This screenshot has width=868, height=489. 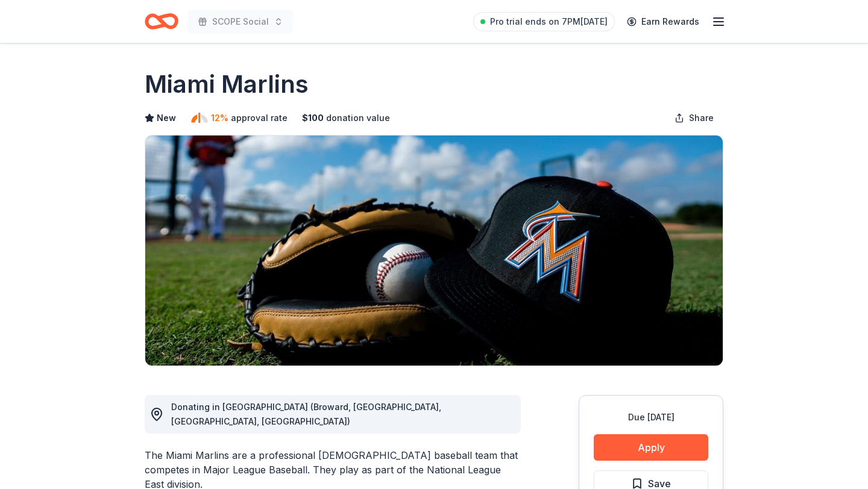 I want to click on span: Share, so click(x=701, y=118).